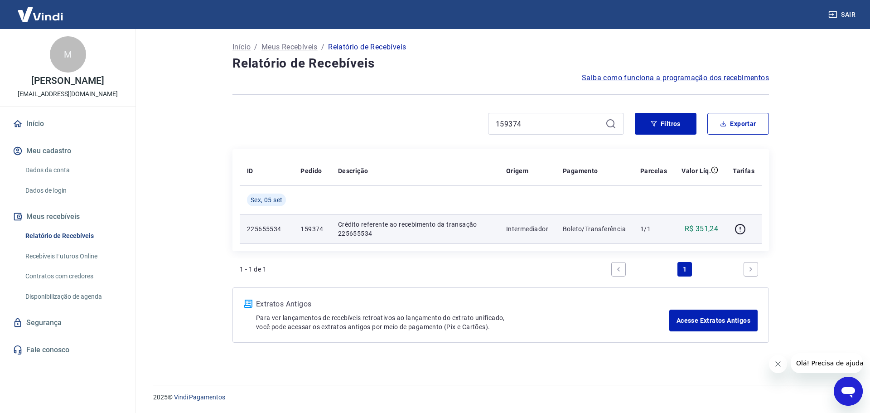 The width and height of the screenshot is (870, 413). I want to click on a: Vindi Pagamentos, so click(199, 397).